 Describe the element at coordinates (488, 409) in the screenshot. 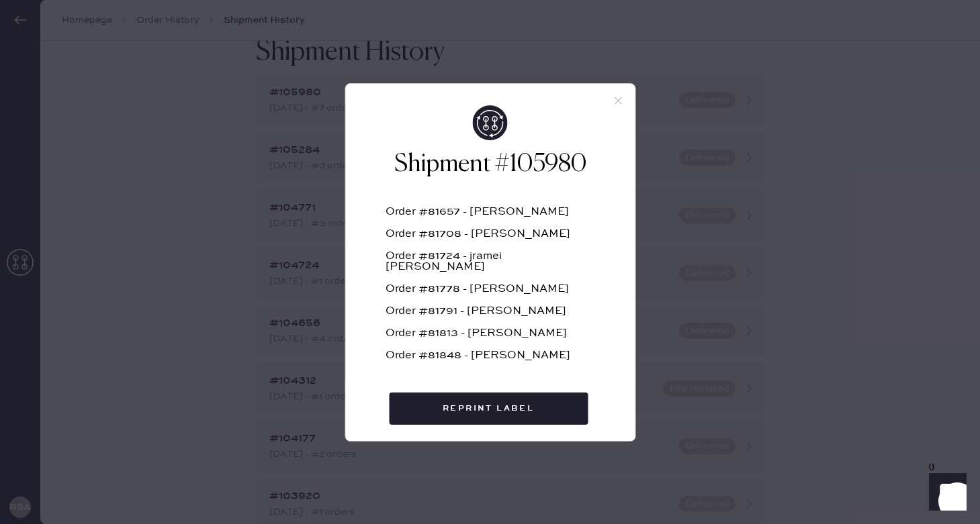

I see `button: Reprint Label` at that location.